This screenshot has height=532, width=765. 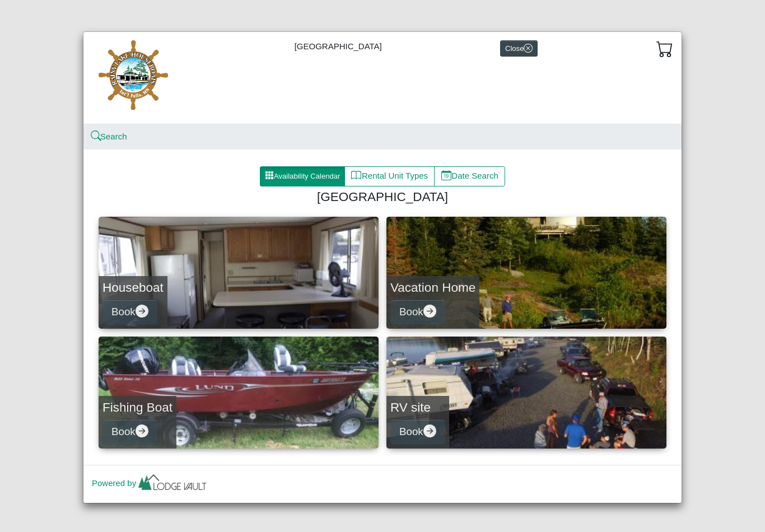 I want to click on h4: Houseboat, so click(x=133, y=287).